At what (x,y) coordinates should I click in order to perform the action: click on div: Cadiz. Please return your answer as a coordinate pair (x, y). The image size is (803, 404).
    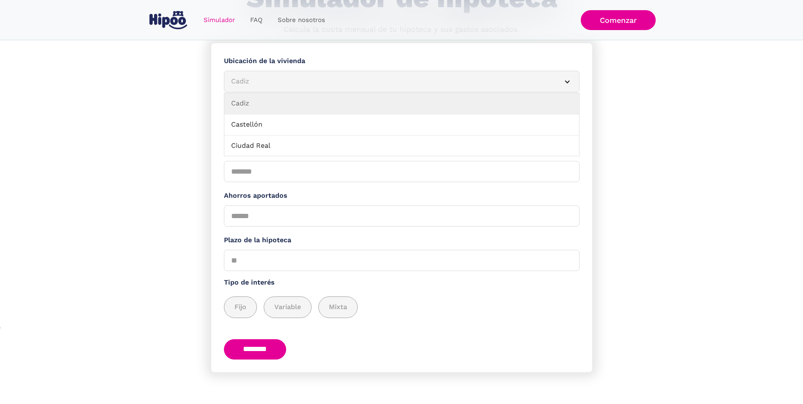
    Looking at the image, I should click on (392, 81).